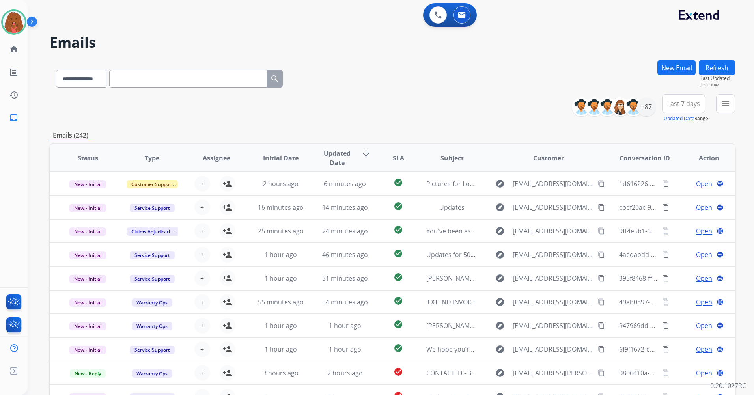  What do you see at coordinates (717, 85) in the screenshot?
I see `span: Just now` at bounding box center [717, 85].